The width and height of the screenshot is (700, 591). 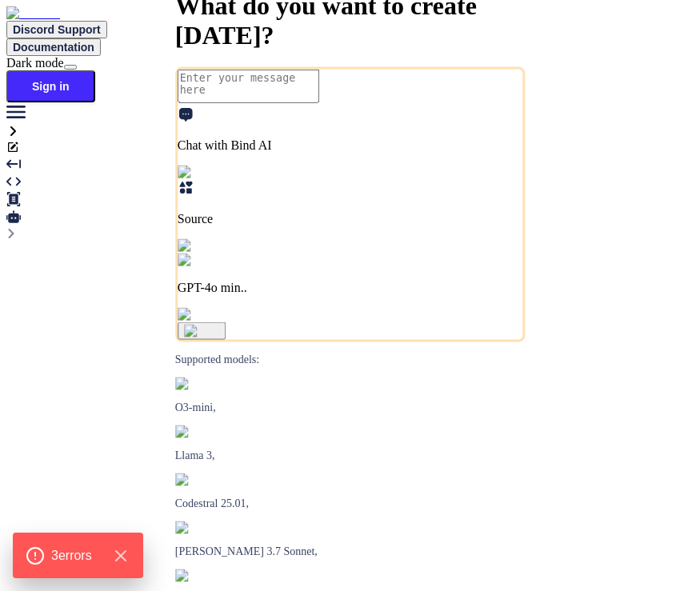 I want to click on span: Discord Support, so click(x=57, y=30).